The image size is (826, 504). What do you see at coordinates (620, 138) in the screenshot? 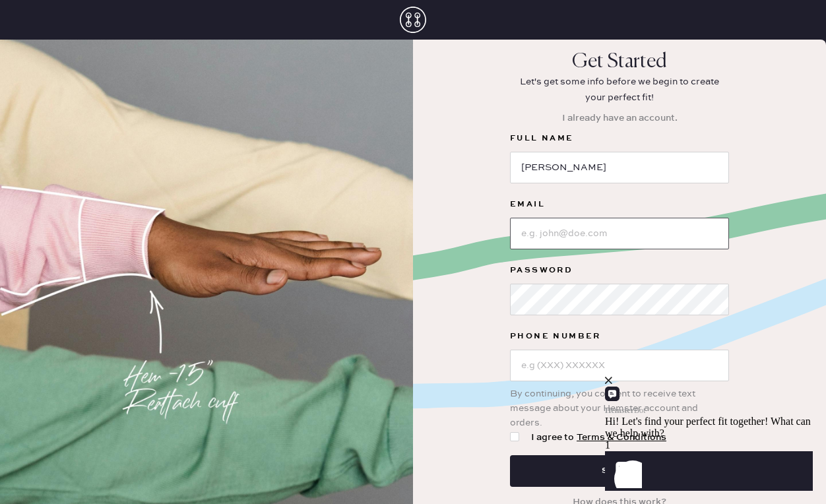
I see `label: Full Name` at bounding box center [620, 138].